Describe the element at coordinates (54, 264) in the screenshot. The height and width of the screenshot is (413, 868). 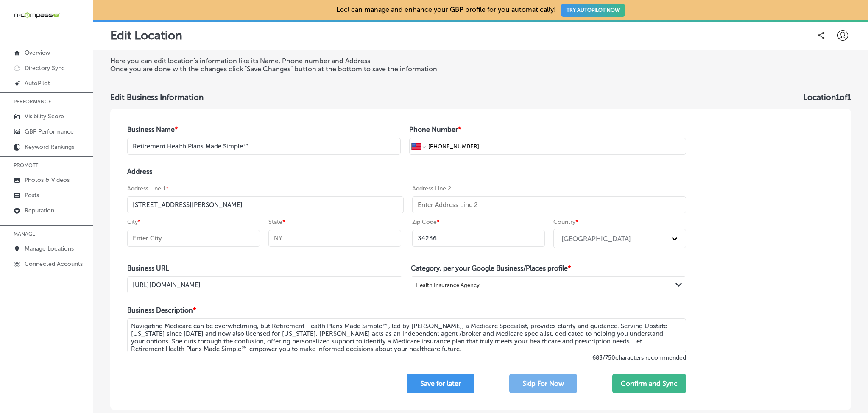
I see `p: Connected Accounts` at that location.